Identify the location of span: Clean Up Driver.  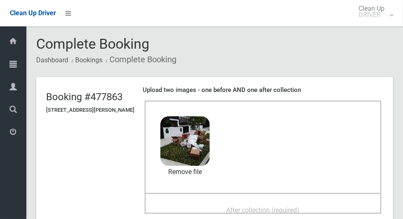
(33, 13).